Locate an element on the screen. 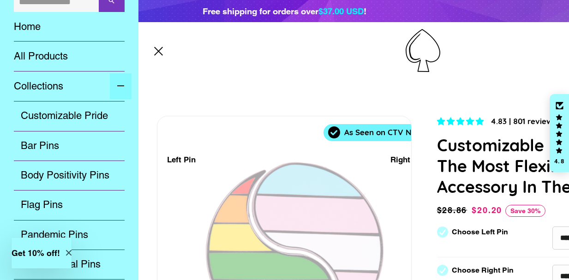 This screenshot has height=280, width=569. a: Home is located at coordinates (69, 27).